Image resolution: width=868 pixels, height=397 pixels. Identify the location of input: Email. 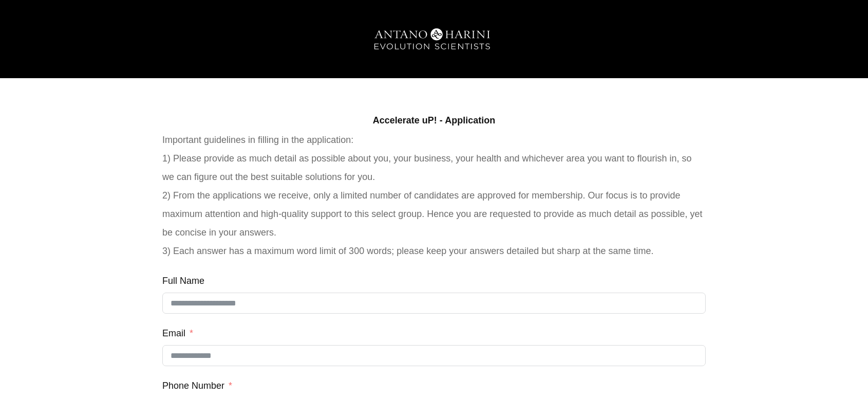
(434, 355).